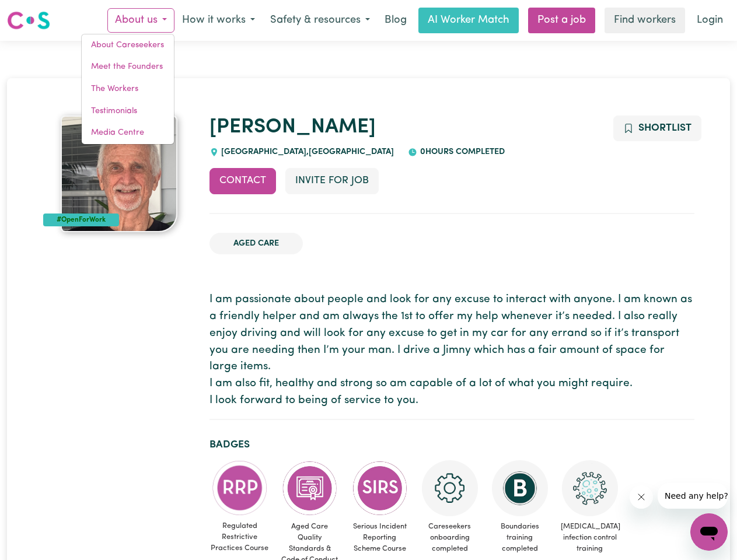 Image resolution: width=737 pixels, height=560 pixels. Describe the element at coordinates (452, 351) in the screenshot. I see `p: I am passionate about people and look for any excuse to interact with anyone. I am known as a fri...` at that location.